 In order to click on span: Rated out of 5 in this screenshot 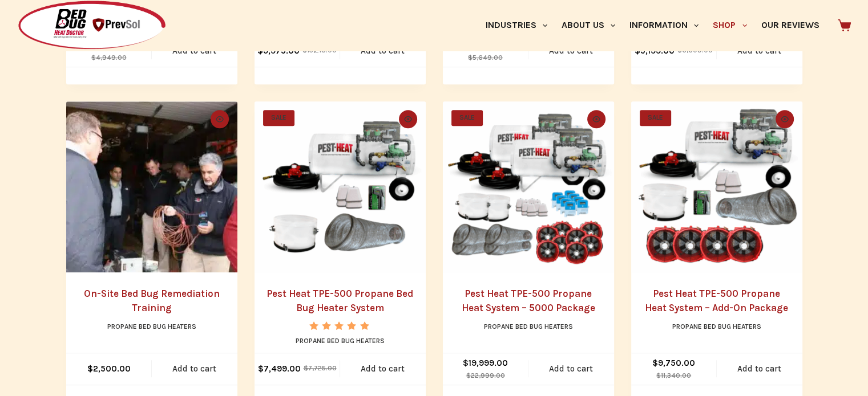, I will do `click(340, 339)`.